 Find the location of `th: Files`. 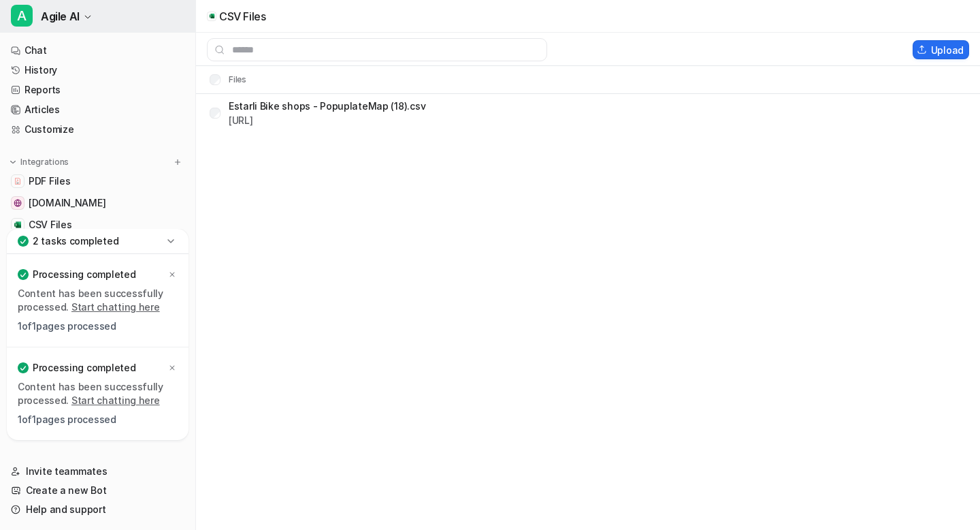

th: Files is located at coordinates (222, 80).